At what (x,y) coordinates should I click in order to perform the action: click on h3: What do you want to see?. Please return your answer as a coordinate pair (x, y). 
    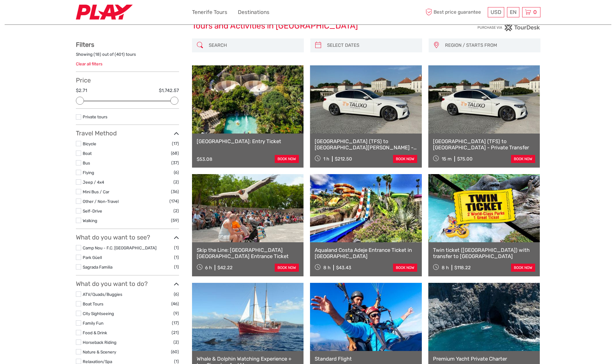
    Looking at the image, I should click on (127, 238).